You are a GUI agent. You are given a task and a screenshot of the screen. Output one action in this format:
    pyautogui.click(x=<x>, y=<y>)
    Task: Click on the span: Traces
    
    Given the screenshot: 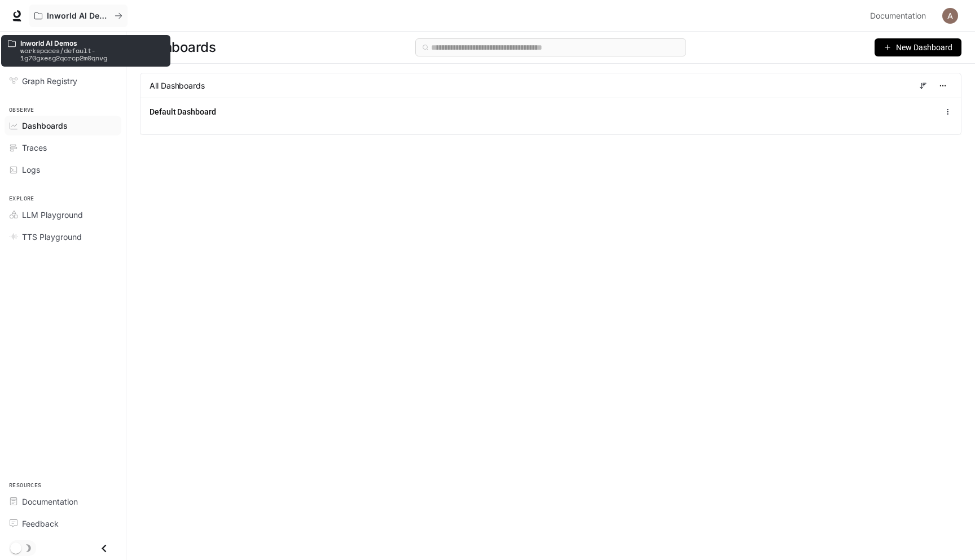 What is the action you would take?
    pyautogui.click(x=34, y=147)
    